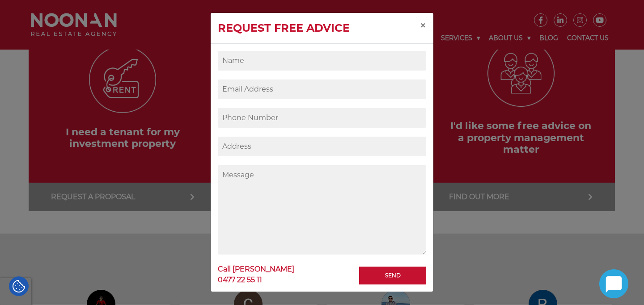 The width and height of the screenshot is (644, 305). I want to click on div: Cookie Settings, so click(19, 286).